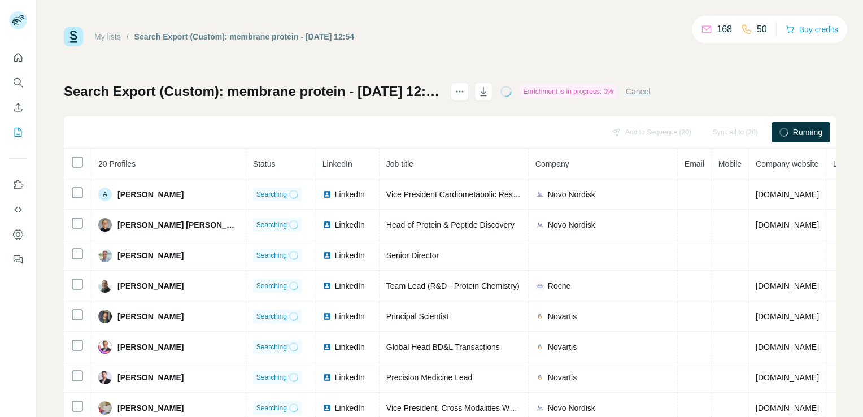 This screenshot has height=417, width=863. Describe the element at coordinates (264, 164) in the screenshot. I see `span: Status` at that location.